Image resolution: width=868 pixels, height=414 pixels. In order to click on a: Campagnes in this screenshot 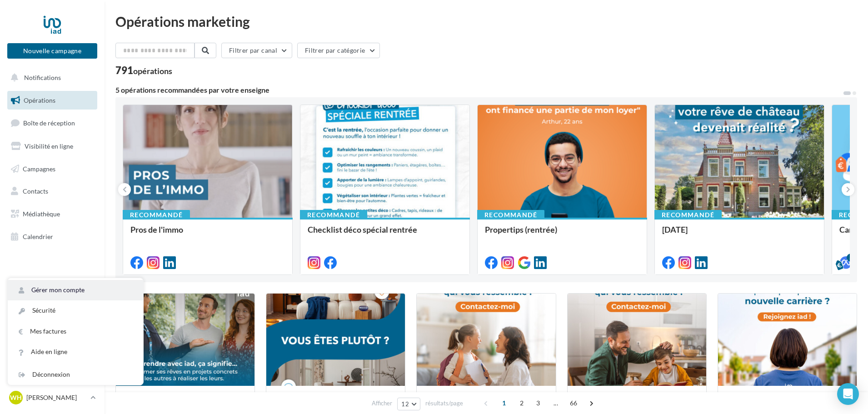, I will do `click(52, 169)`.